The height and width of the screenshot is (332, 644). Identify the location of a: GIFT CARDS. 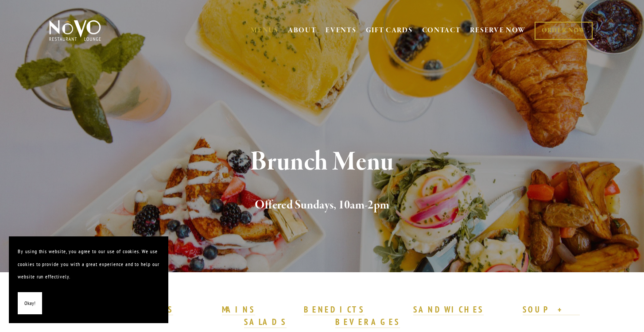
(389, 30).